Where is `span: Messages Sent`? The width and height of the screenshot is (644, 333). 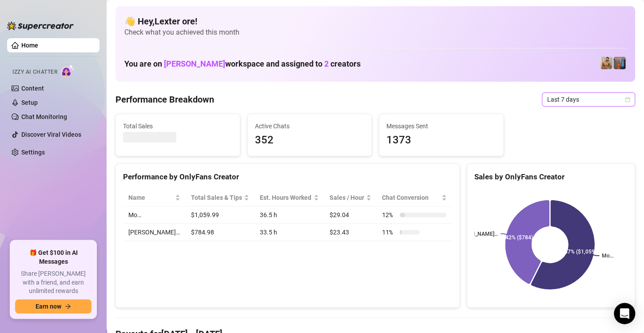
span: Messages Sent is located at coordinates (441, 126).